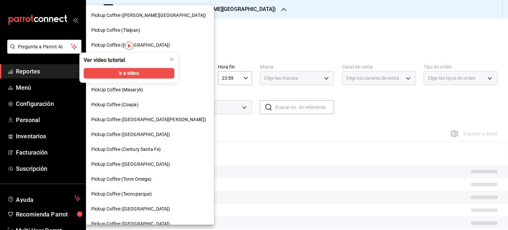 The height and width of the screenshot is (230, 508). Describe the element at coordinates (121, 179) in the screenshot. I see `span: Pickup Coffee (Torre Omega)` at that location.